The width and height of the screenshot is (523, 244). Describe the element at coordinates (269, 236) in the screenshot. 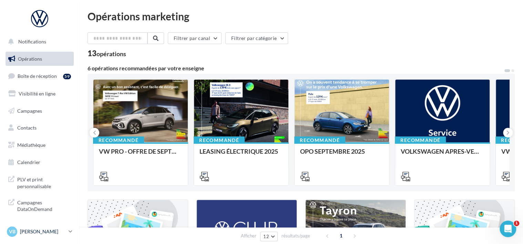

I see `button: 12` at that location.